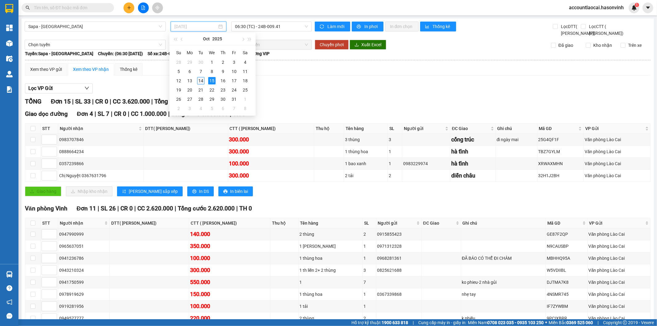 The image size is (657, 326). Describe the element at coordinates (131, 101) in the screenshot. I see `span: CC 3.620.000` at that location.